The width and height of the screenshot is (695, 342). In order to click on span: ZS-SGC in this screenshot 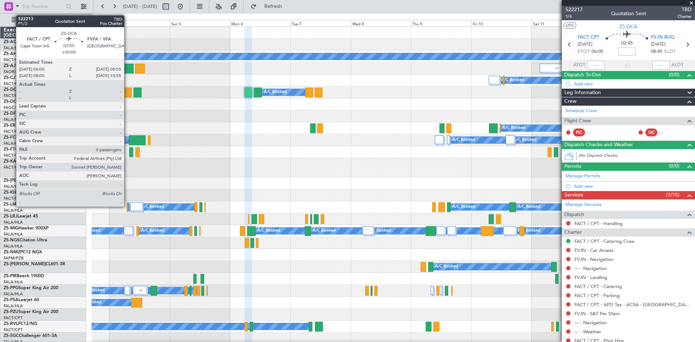, I will do `click(11, 336)`.